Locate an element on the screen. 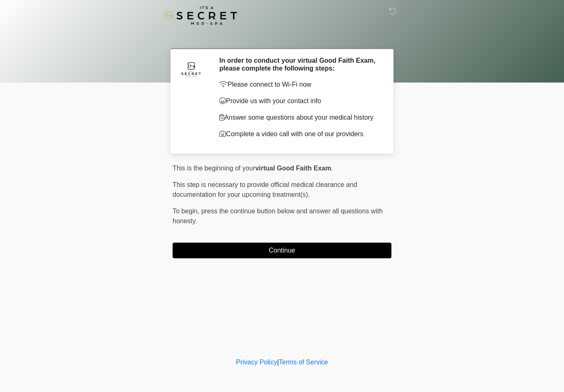 The image size is (564, 392). button: Continue is located at coordinates (282, 251).